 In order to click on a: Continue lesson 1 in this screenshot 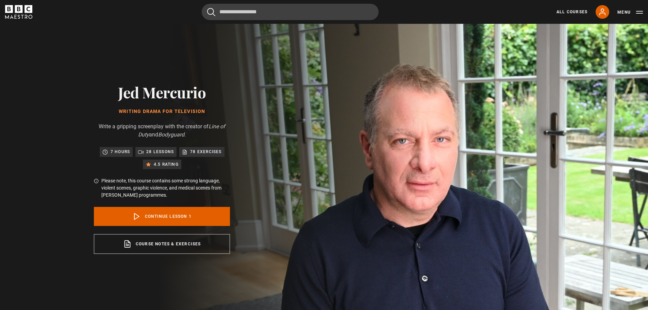, I will do `click(162, 216)`.